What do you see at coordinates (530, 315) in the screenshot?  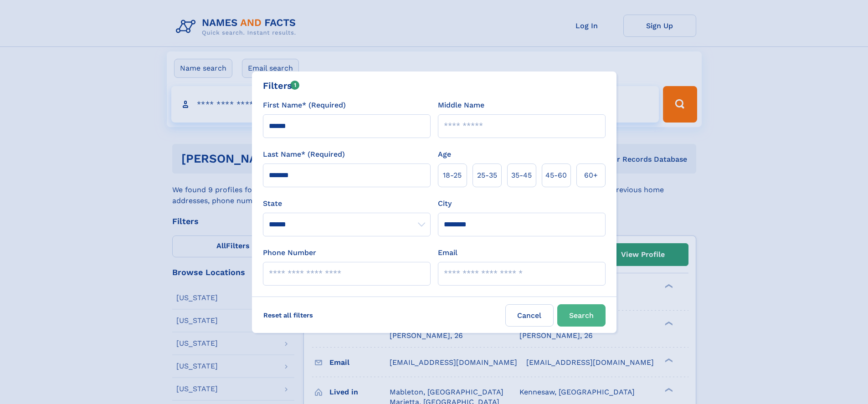 I see `label: Cancel` at bounding box center [530, 315].